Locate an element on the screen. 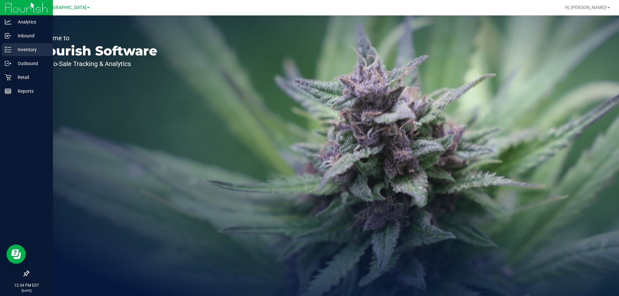 The height and width of the screenshot is (296, 619). inline-svg: Reports is located at coordinates (8, 91).